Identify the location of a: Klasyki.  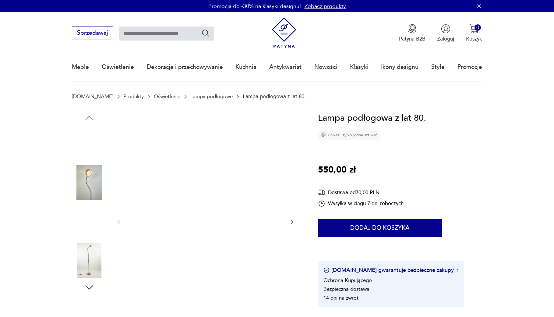
(359, 67).